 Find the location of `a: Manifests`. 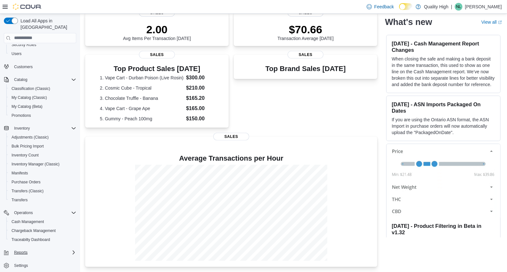

a: Manifests is located at coordinates (20, 173).